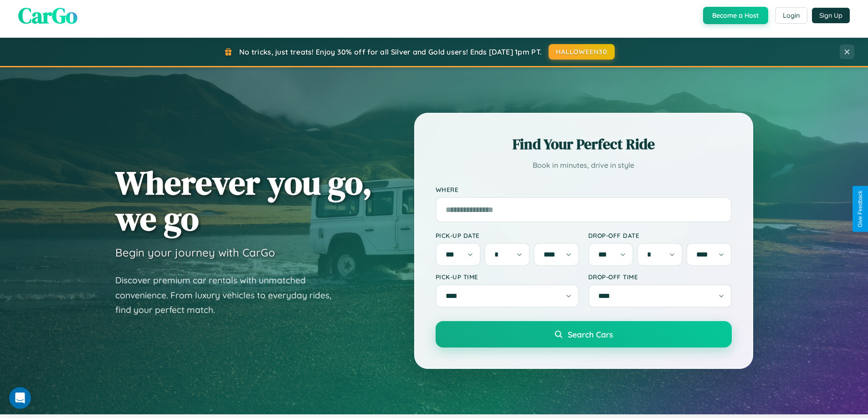 The image size is (868, 418). I want to click on h3: Begin your journey with CarGo, so click(195, 253).